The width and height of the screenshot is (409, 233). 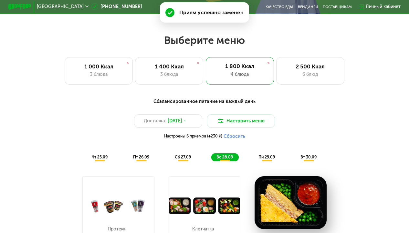 I want to click on div: 1 400 Ккал, so click(x=169, y=67).